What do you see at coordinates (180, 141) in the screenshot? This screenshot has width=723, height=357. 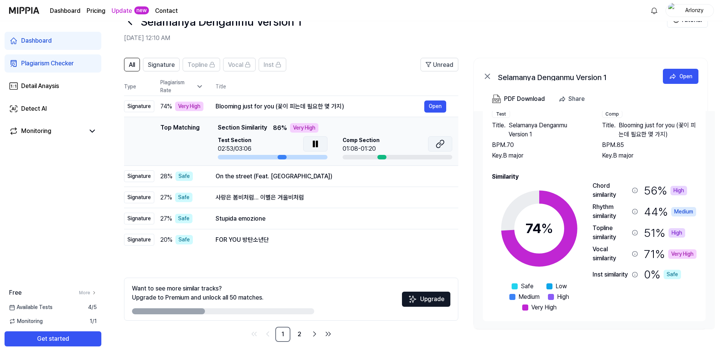 I see `div: Top Matching` at bounding box center [180, 141].